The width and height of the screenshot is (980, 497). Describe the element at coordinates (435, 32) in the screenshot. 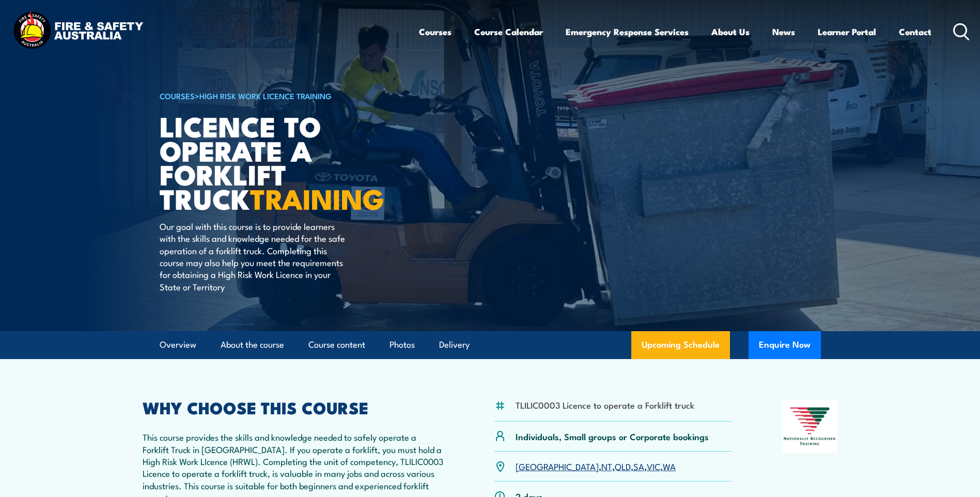

I see `a: Courses` at that location.